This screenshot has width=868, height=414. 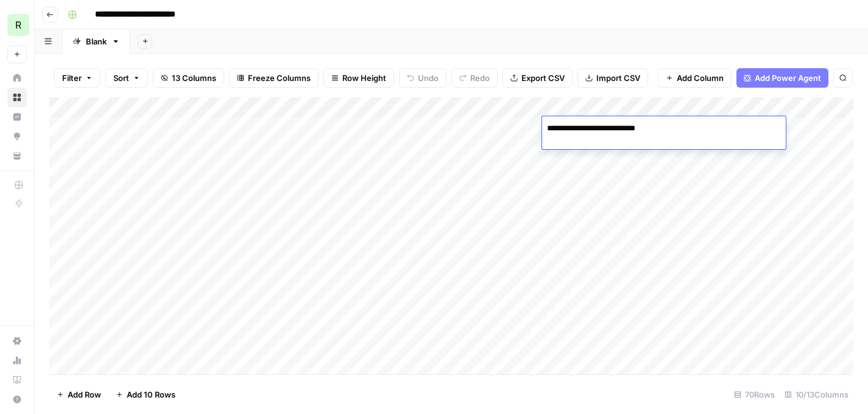 I want to click on button: Workspace: Re-Leased, so click(x=17, y=25).